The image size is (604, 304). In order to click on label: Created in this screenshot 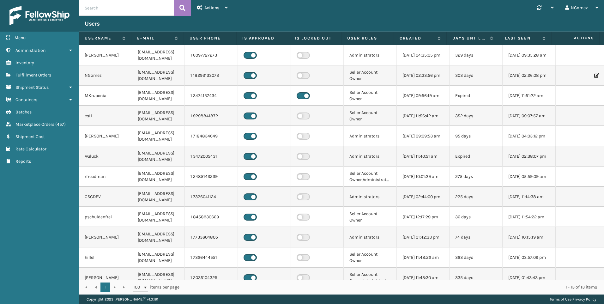, I will do `click(416, 38)`.